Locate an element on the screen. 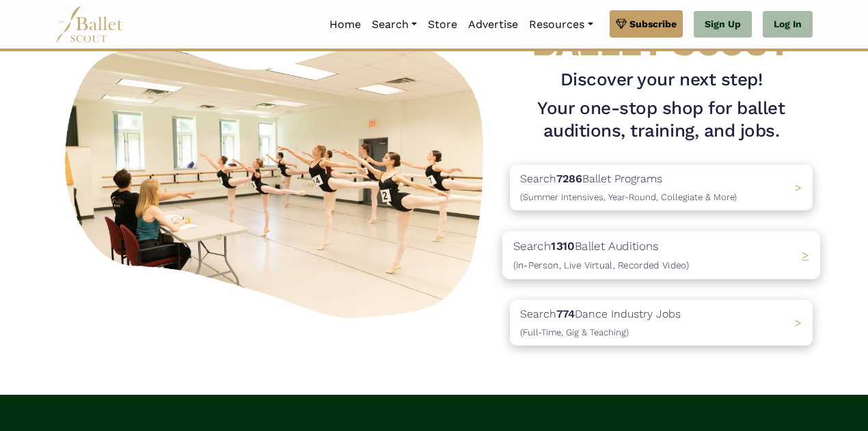 Image resolution: width=868 pixels, height=431 pixels. span: (In-Person, Live Virtual, Recorded Video) is located at coordinates (601, 265).